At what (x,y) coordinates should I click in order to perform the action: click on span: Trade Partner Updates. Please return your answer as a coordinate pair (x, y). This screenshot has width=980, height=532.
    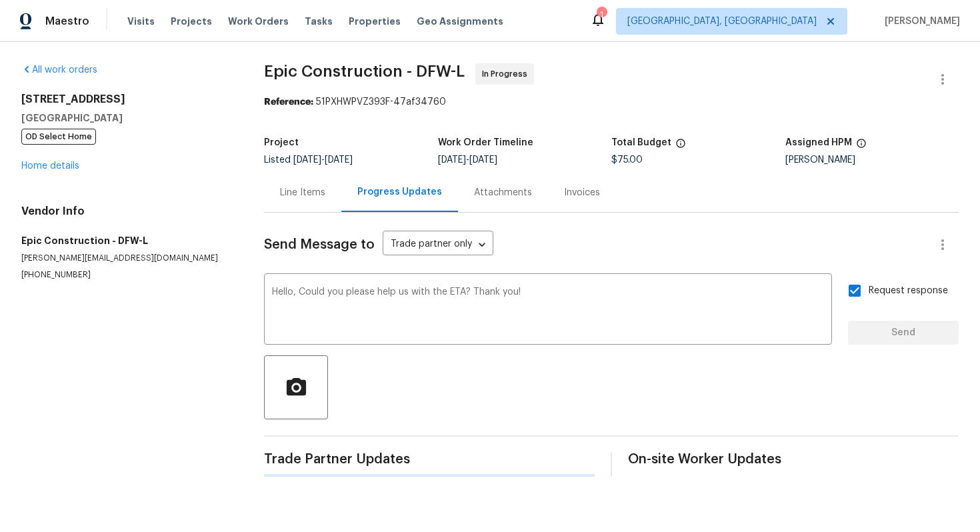
    Looking at the image, I should click on (429, 459).